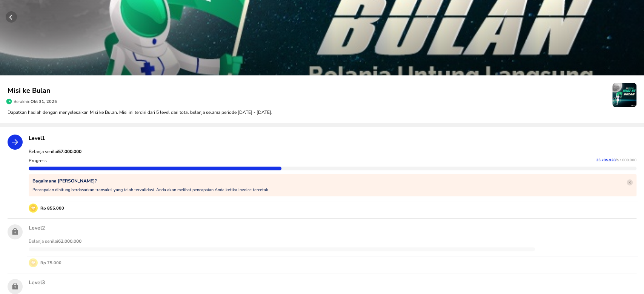  What do you see at coordinates (70, 151) in the screenshot?
I see `strong: 57.000.000` at bounding box center [70, 151].